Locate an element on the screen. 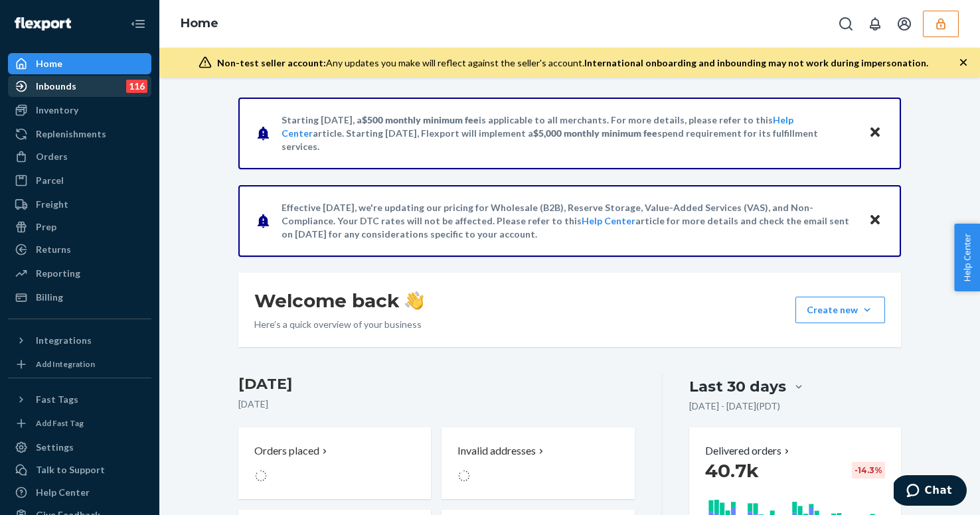 The width and height of the screenshot is (980, 515). a: Add Fast Tag is located at coordinates (79, 423).